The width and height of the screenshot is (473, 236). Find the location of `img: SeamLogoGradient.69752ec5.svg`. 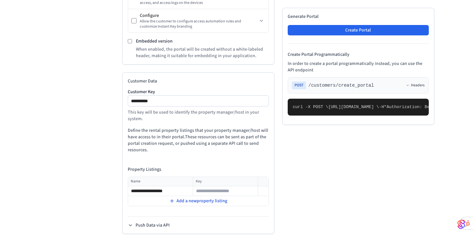

img: SeamLogoGradient.69752ec5.svg is located at coordinates (461, 224).